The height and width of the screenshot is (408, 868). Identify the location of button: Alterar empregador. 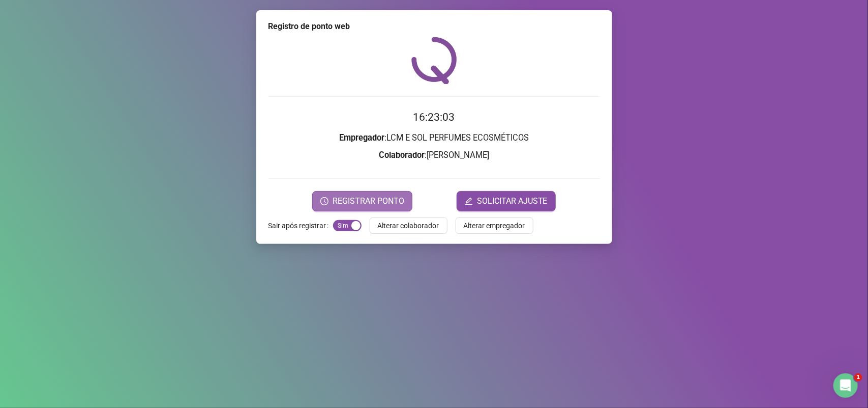
(494, 225).